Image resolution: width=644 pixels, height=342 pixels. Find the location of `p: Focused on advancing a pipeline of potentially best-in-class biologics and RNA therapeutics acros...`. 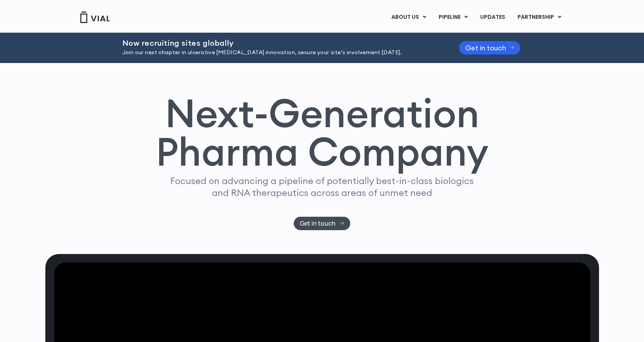

p: Focused on advancing a pipeline of potentially best-in-class biologics and RNA therapeutics acros... is located at coordinates (322, 187).